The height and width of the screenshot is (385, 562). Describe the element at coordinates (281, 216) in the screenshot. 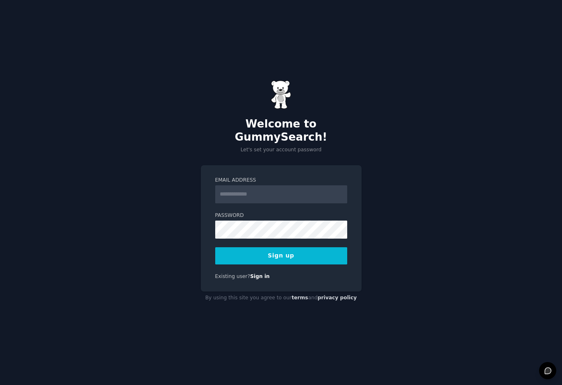

I see `label: Password` at that location.